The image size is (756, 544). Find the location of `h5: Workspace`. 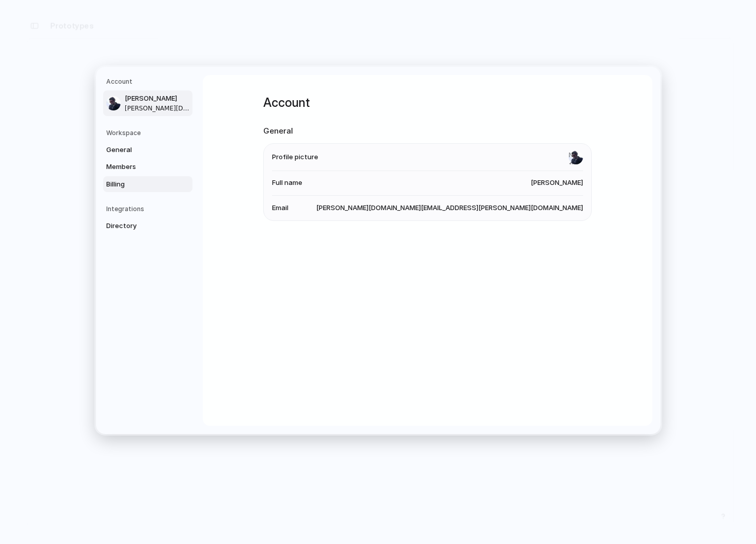

h5: Workspace is located at coordinates (149, 133).